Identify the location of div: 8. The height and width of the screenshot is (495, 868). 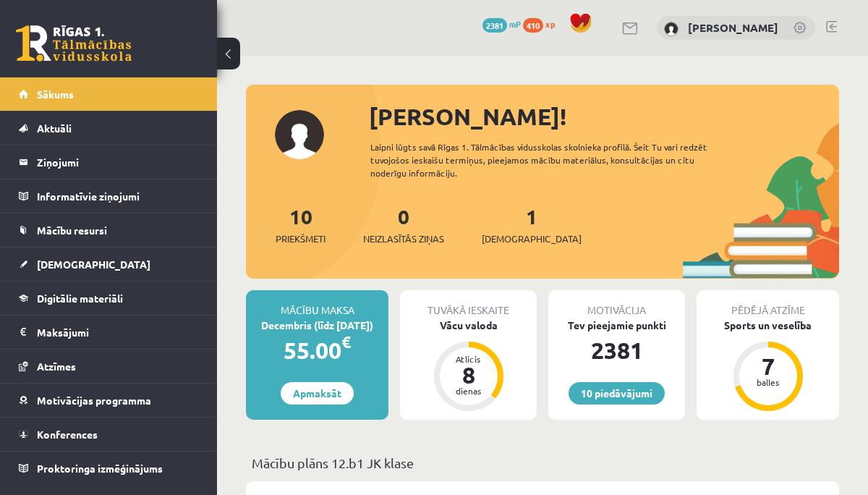
(468, 375).